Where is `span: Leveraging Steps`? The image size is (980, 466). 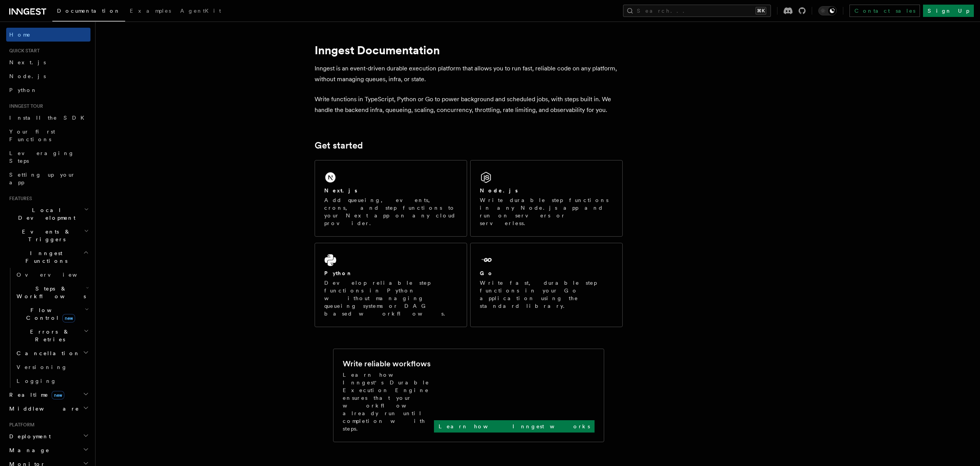
span: Leveraging Steps is located at coordinates (41, 157).